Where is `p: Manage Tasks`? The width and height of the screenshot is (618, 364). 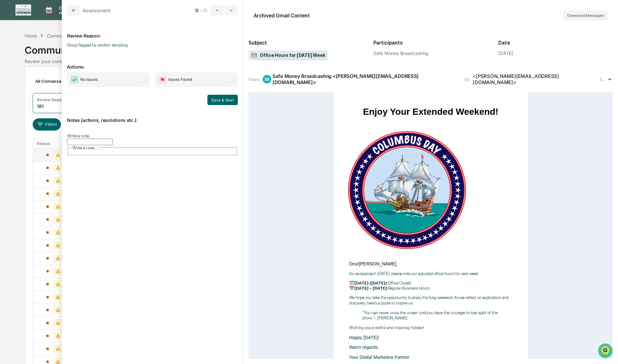 p: Manage Tasks is located at coordinates (70, 13).